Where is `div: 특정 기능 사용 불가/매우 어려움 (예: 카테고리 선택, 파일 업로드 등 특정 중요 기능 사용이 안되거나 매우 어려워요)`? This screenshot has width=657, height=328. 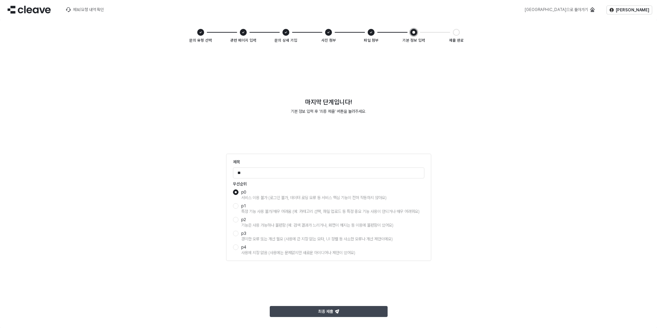 div: 특정 기능 사용 불가/매우 어려움 (예: 카테고리 선택, 파일 업로드 등 특정 중요 기능 사용이 안되거나 매우 어려워요) is located at coordinates (332, 211).